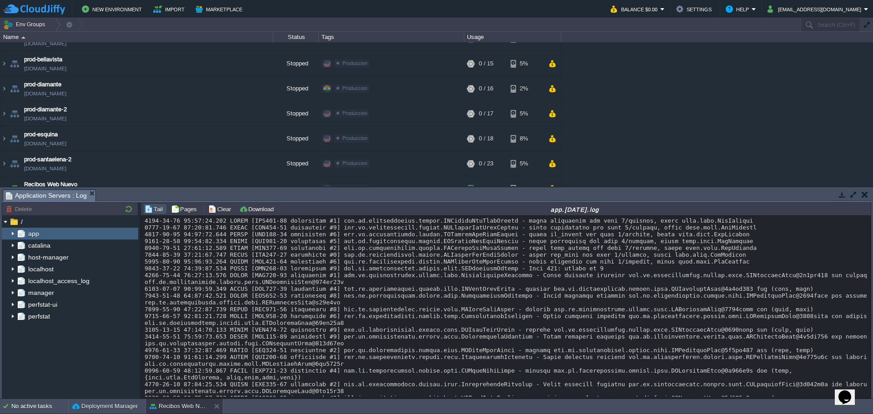 The image size is (873, 414). Describe the element at coordinates (105, 406) in the screenshot. I see `button: Deployment Manager` at that location.